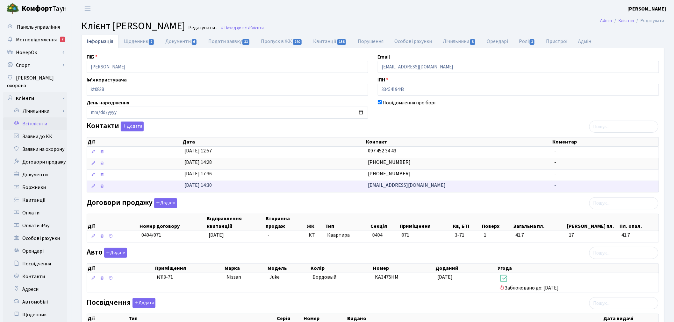 This screenshot has width=674, height=322. Describe the element at coordinates (297, 42) in the screenshot. I see `span: 240` at that location.